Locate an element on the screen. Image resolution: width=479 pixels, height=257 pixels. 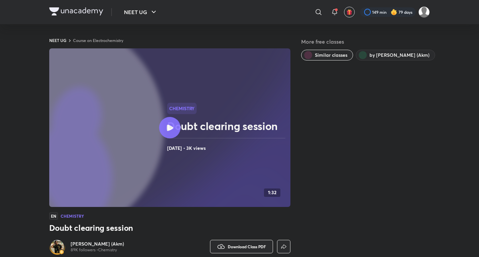
h2: Doubt clearing session is located at coordinates (228, 126).